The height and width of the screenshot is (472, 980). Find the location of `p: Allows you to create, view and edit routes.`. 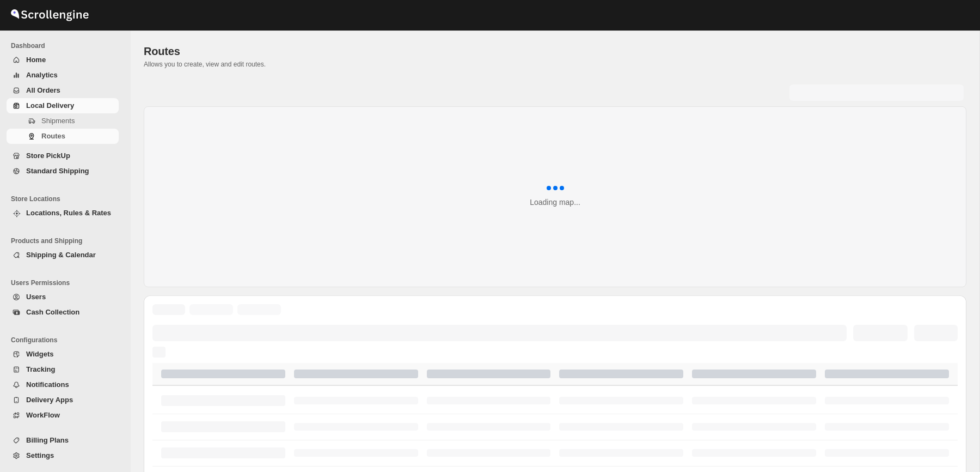

p: Allows you to create, view and edit routes. is located at coordinates (555, 64).